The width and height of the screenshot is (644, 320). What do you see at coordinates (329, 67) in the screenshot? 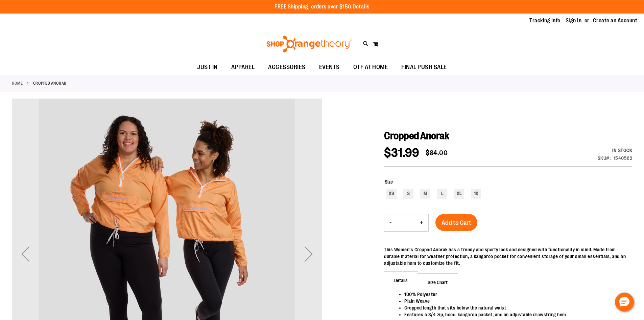
I see `span: EVENTS` at bounding box center [329, 67].